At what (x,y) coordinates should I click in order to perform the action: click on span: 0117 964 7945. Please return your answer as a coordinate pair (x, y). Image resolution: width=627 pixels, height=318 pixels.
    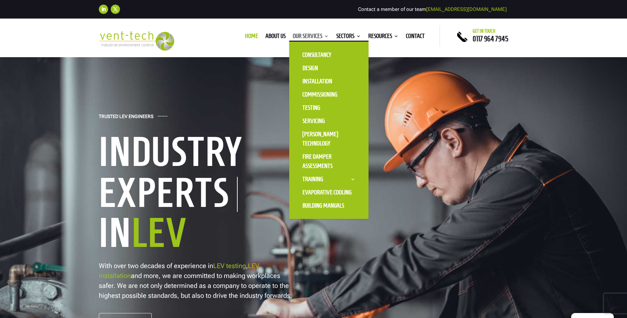
    Looking at the image, I should click on (490, 39).